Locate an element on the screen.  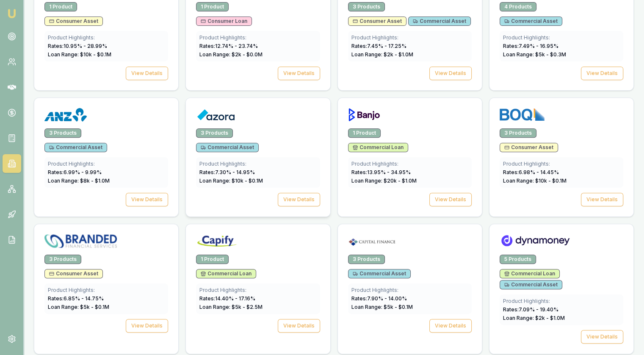
a: Branded Financial Services logo3 ProductsConsumer AssetProduct Highlights:Rates:6.85% - 14.75%Loa... is located at coordinates (106, 289).